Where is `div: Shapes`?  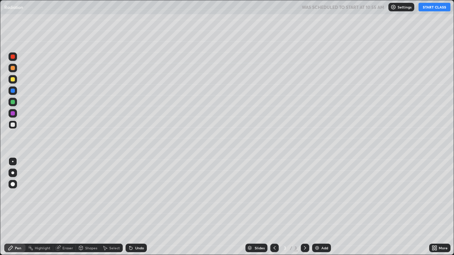
div: Shapes is located at coordinates (91, 248).